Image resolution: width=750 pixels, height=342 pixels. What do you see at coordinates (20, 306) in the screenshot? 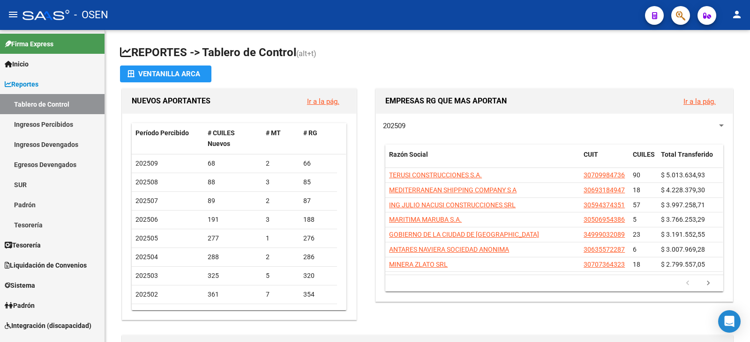
I see `span: Padrón` at bounding box center [20, 306].